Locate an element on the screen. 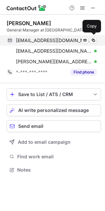  span: Find work email is located at coordinates (58, 157).